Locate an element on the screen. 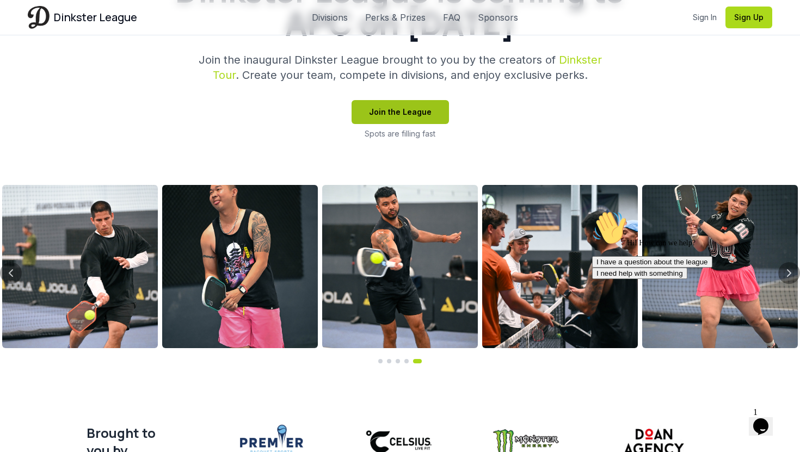 The width and height of the screenshot is (800, 452). button: Next slide is located at coordinates (789, 273).